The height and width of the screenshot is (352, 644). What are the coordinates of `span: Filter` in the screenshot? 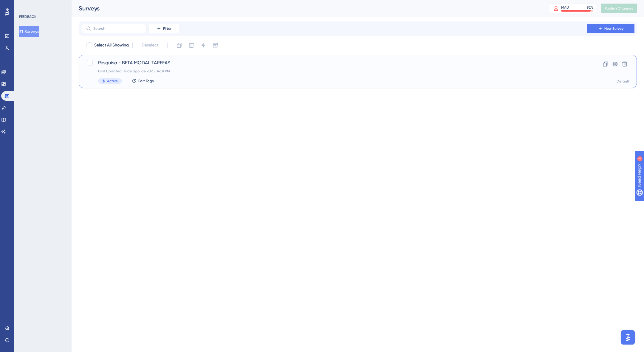 It's located at (168, 28).